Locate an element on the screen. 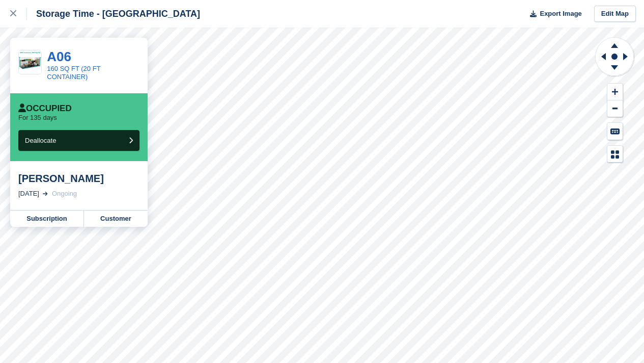  button: Keyboard Shortcuts is located at coordinates (615, 131).